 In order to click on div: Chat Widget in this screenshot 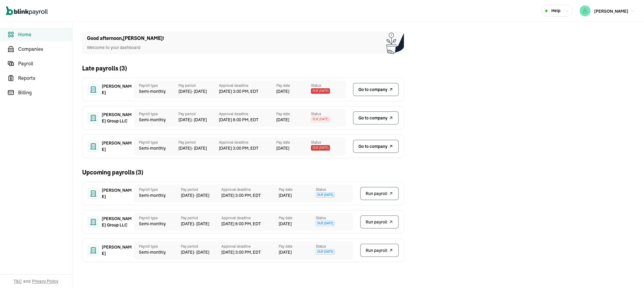, I will do `click(629, 292)`.